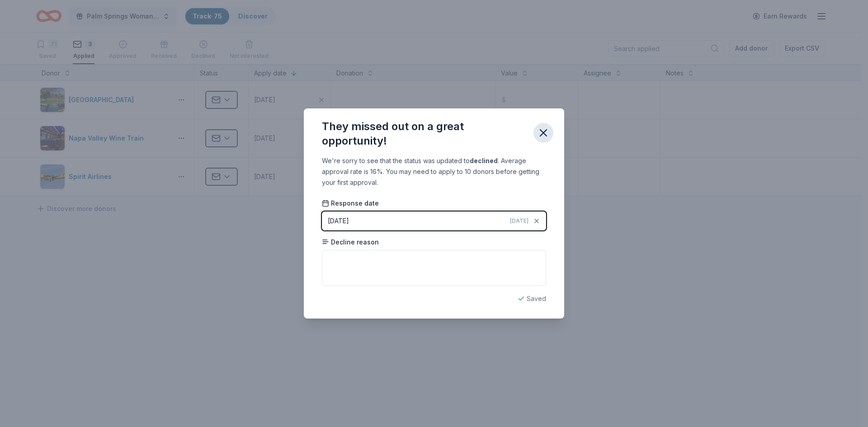  Describe the element at coordinates (424, 134) in the screenshot. I see `div: They missed out on a great opportunity!` at that location.